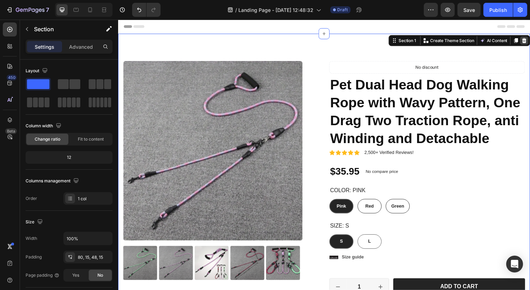  What do you see at coordinates (76, 275) in the screenshot?
I see `span: Yes` at bounding box center [76, 275].